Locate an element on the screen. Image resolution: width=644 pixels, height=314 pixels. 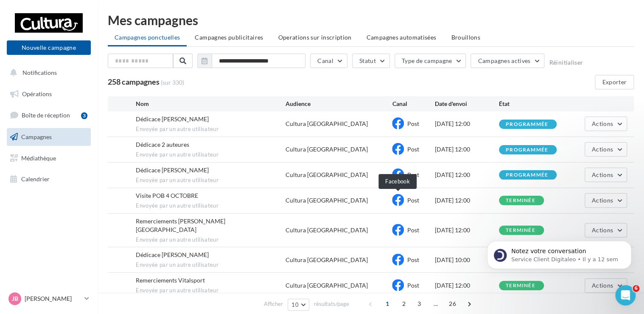
span: (sur 330) is located at coordinates (172, 82).